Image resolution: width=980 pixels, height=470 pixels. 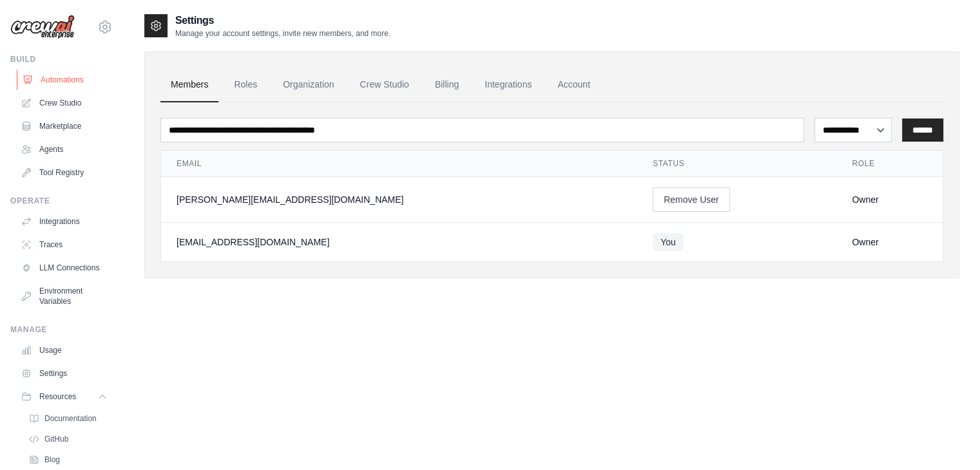 What do you see at coordinates (61, 60) in the screenshot?
I see `div: Build` at bounding box center [61, 60].